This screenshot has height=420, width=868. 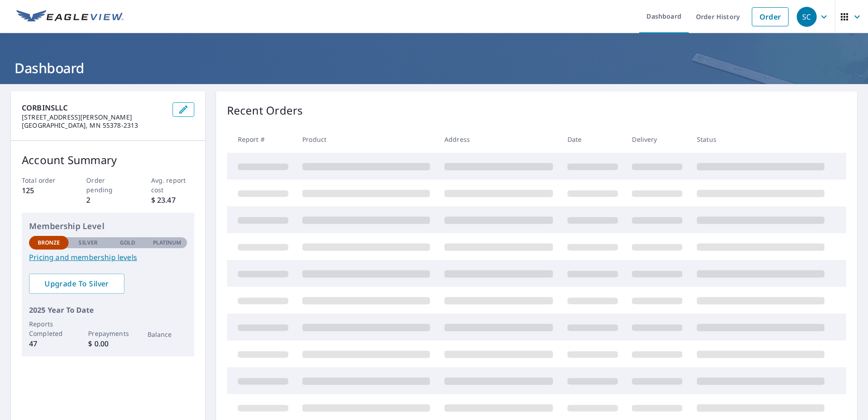 I want to click on p: Reports Completed, so click(x=49, y=329).